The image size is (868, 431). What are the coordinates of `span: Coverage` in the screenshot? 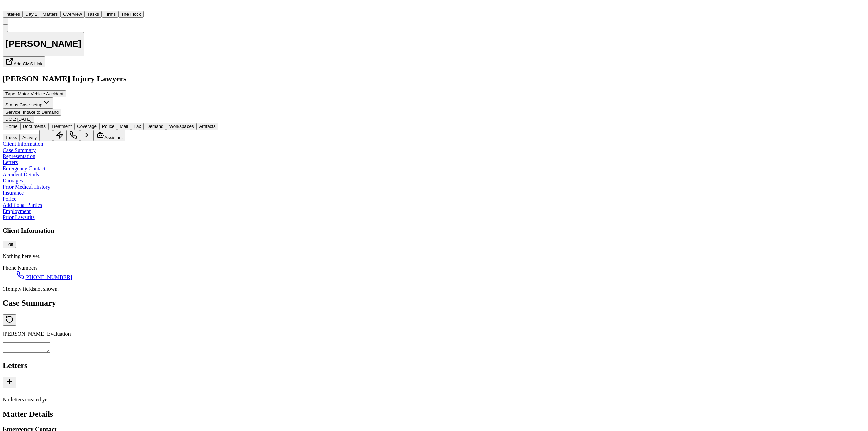 It's located at (87, 126).